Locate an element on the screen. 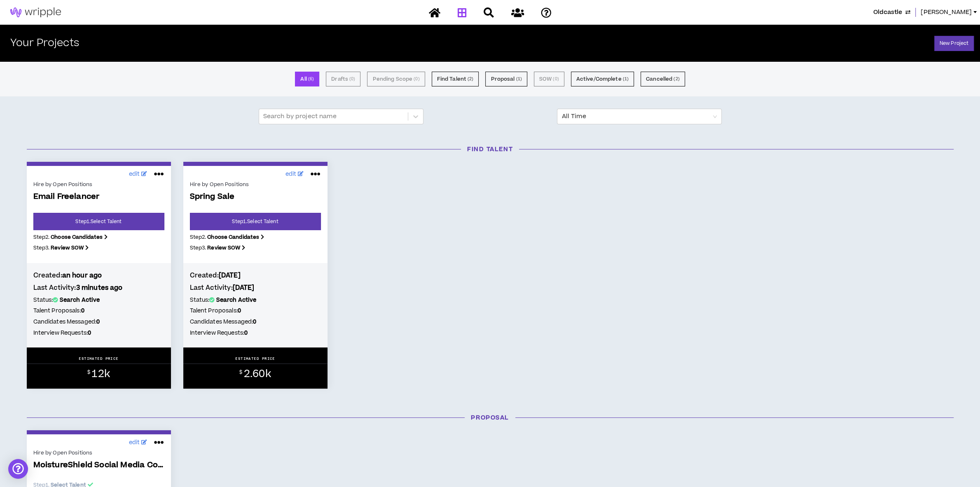 The image size is (980, 487). button: Cancelled (2) is located at coordinates (663, 79).